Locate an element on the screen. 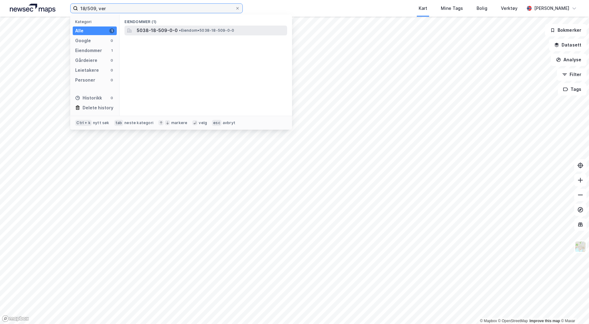  div: Bolig is located at coordinates (482, 8).